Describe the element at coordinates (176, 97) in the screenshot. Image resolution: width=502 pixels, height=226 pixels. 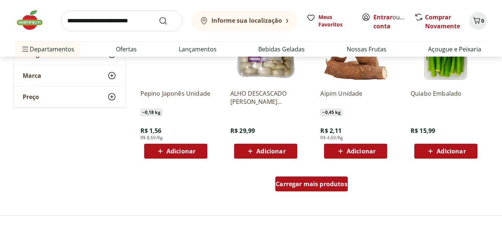
I see `a: Pepino Japonês Unidade` at that location.